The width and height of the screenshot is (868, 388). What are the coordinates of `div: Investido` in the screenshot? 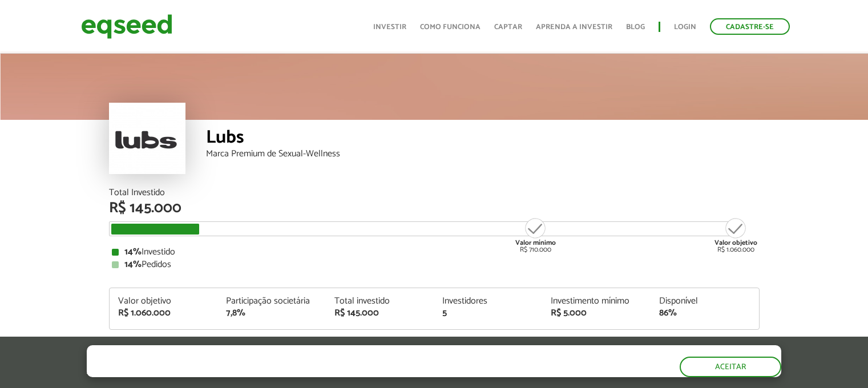 It's located at (434, 252).